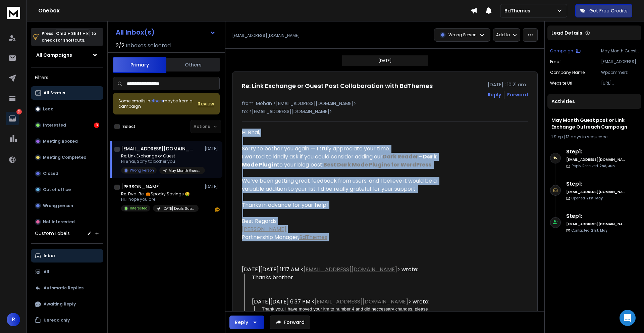 The height and width of the screenshot is (333, 644). Describe the element at coordinates (562, 51) in the screenshot. I see `p: Campaign` at that location.